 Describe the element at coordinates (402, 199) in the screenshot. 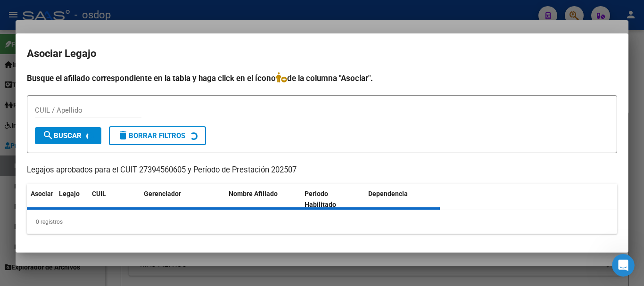

I see `datatable-header-cell: Dependencia` at that location.